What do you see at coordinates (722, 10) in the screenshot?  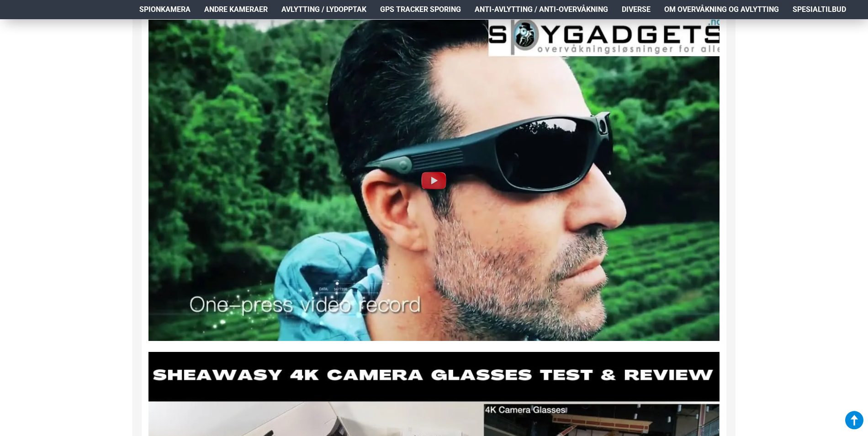 I see `span: Om overvåkning og avlytting` at bounding box center [722, 10].